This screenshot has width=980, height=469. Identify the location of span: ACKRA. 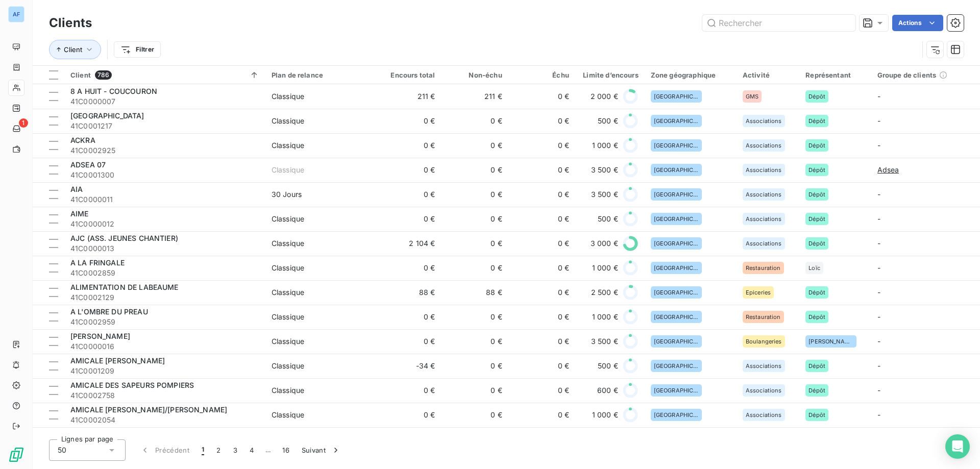
(83, 140).